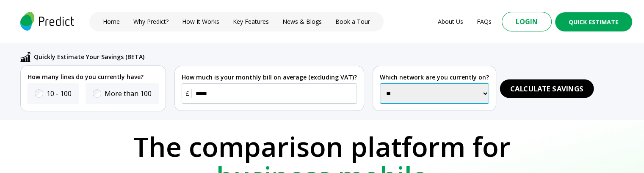 The image size is (644, 173). Describe the element at coordinates (353, 22) in the screenshot. I see `a: Book a Tour` at that location.